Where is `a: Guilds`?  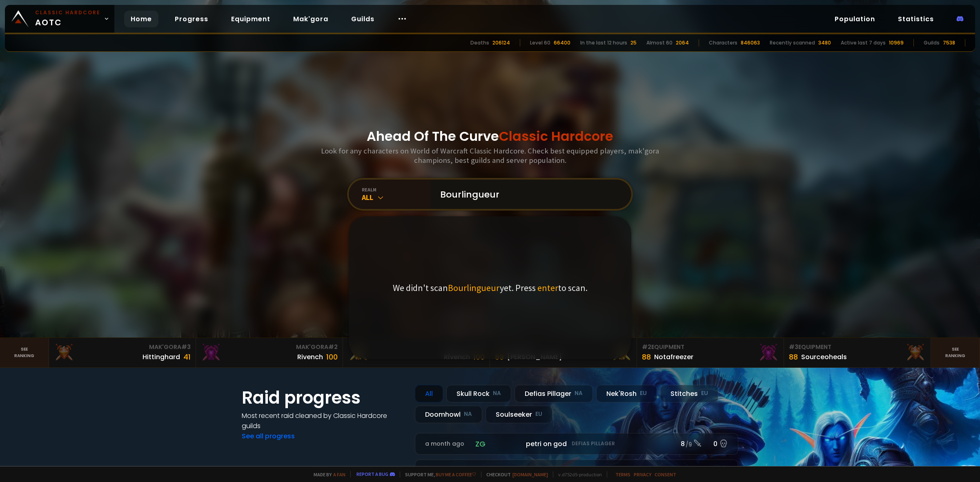
a: Guilds is located at coordinates (362, 18).